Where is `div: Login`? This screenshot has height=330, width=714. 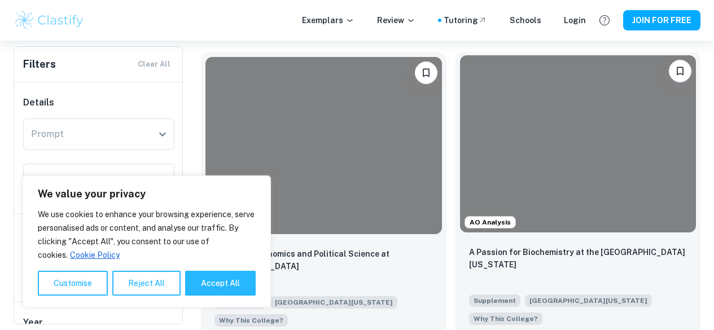
div: Login is located at coordinates (575, 20).